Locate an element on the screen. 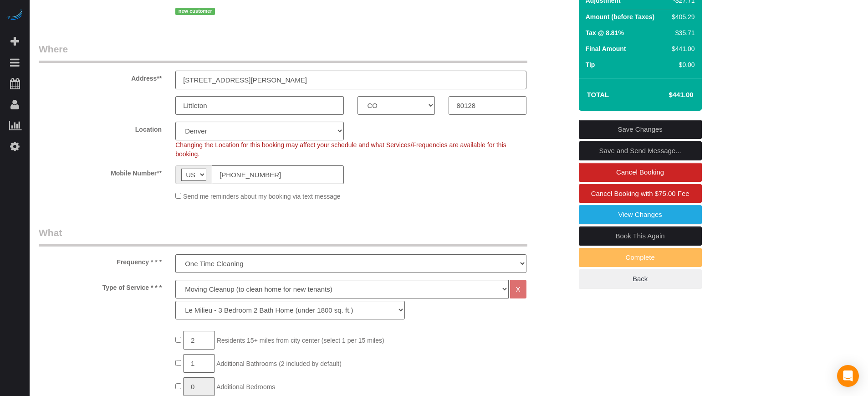 This screenshot has width=868, height=396. img: Automaid Logo is located at coordinates (14, 16).